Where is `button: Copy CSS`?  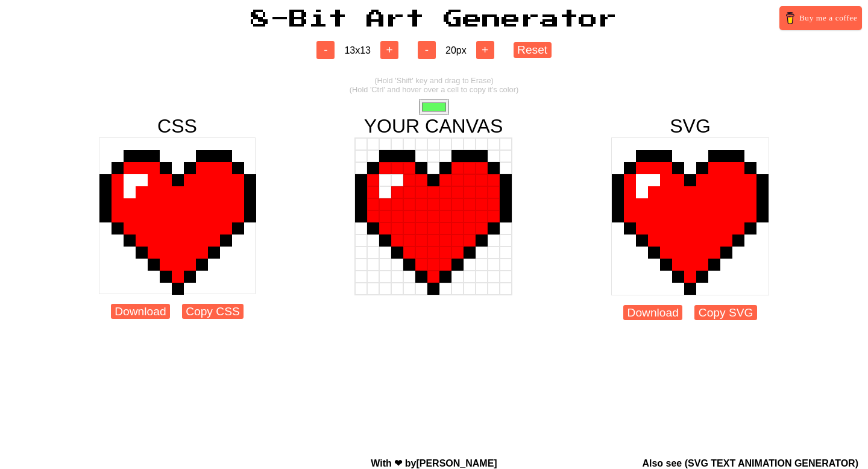
button: Copy CSS is located at coordinates (213, 311).